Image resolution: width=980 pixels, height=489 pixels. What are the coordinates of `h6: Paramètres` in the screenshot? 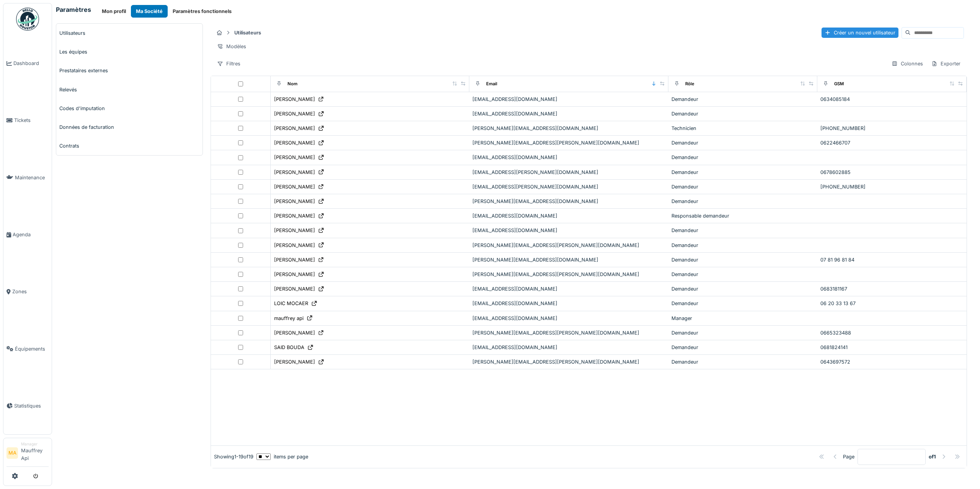 It's located at (74, 9).